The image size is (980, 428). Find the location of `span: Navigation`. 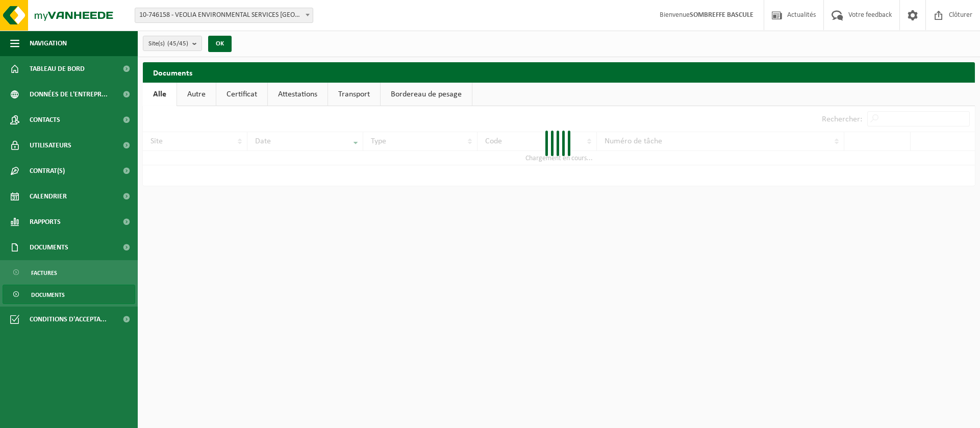

span: Navigation is located at coordinates (48, 44).